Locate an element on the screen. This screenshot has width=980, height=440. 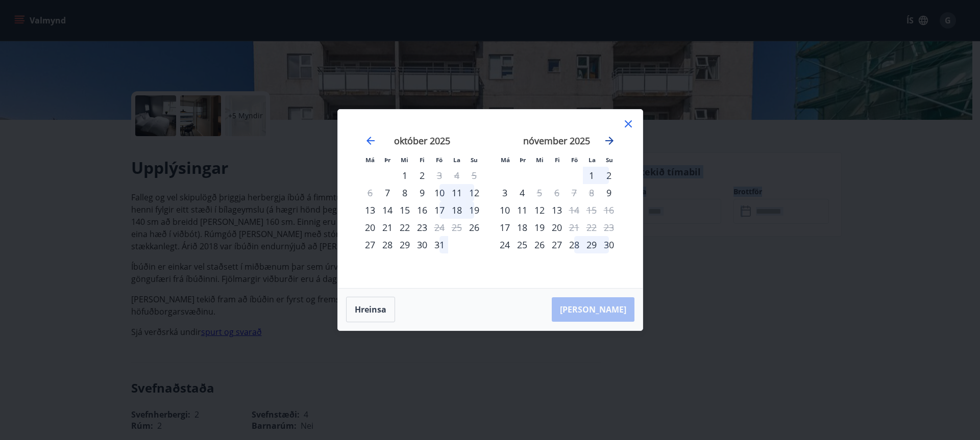
td: þriðjudagur, 28. október 2025 is located at coordinates (387, 245).